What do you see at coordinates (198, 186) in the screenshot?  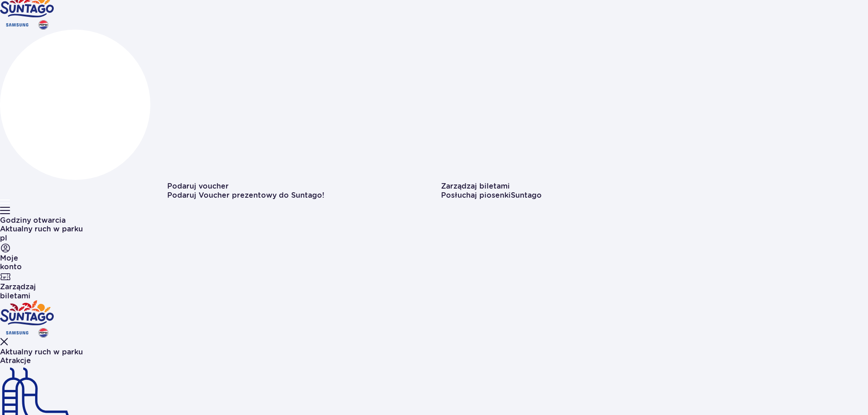 I see `a: Podaruj voucher` at bounding box center [198, 186].